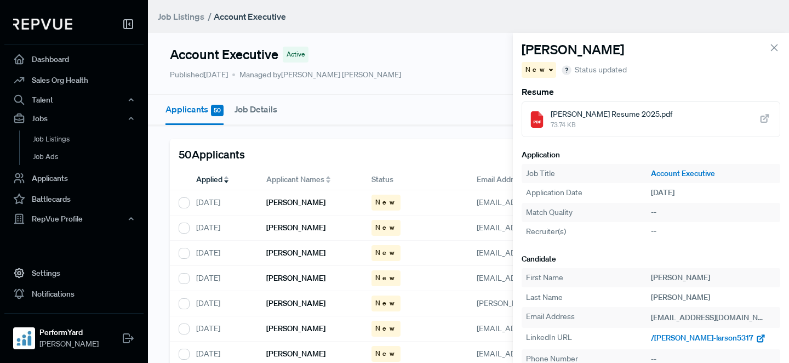  I want to click on span: Active, so click(295, 54).